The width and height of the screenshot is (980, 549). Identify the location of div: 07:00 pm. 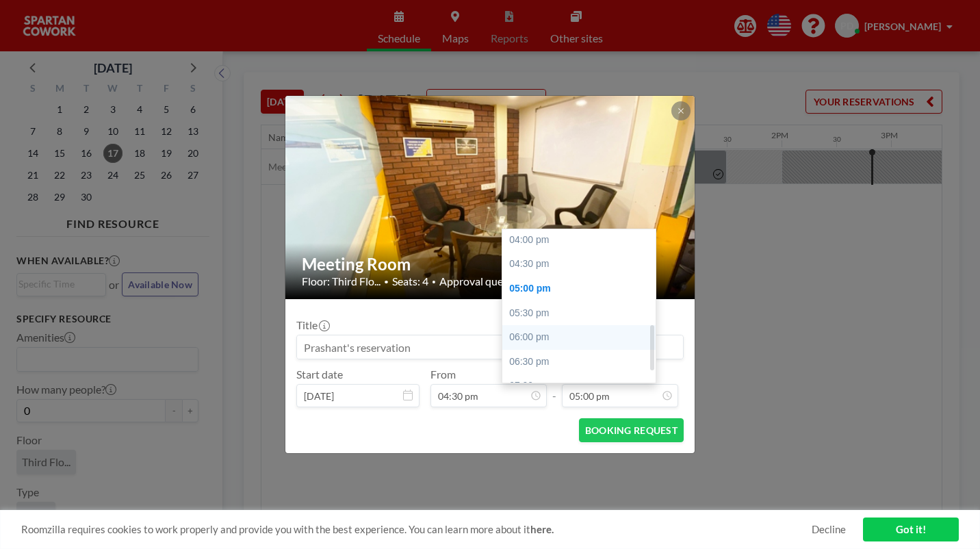
(579, 386).